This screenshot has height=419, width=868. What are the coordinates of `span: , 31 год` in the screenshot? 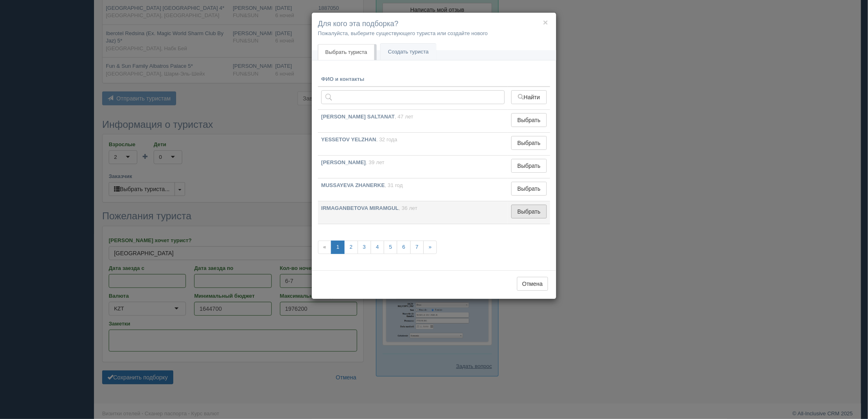 It's located at (394, 185).